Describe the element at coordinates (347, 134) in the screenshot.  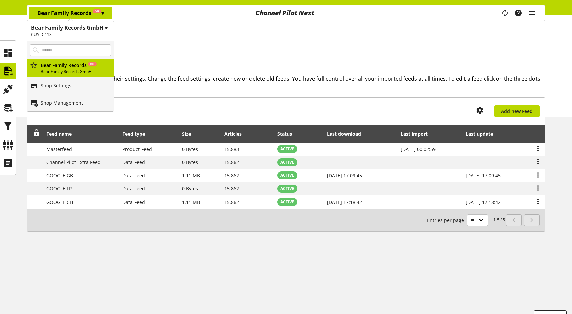
I see `div: Last download` at that location.